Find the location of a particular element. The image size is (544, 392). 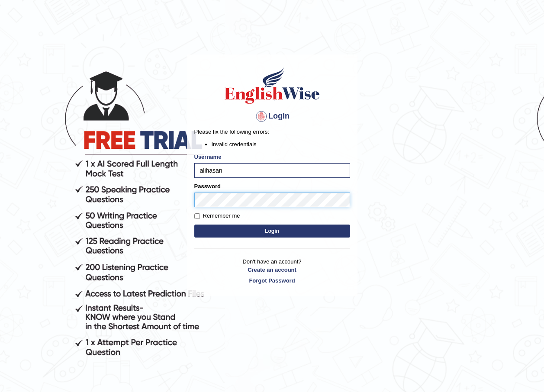

label: Username is located at coordinates (207, 157).